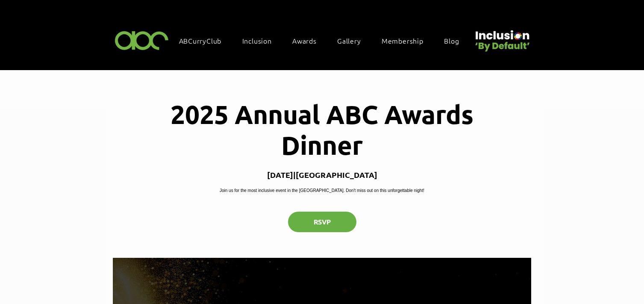 This screenshot has height=304, width=644. What do you see at coordinates (407, 41) in the screenshot?
I see `a: Membership` at bounding box center [407, 41].